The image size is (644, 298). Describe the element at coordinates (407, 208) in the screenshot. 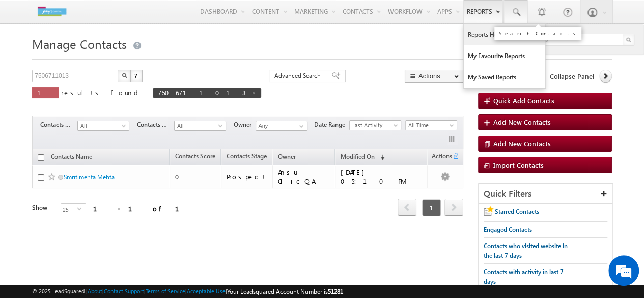

I see `a: prev` at that location.